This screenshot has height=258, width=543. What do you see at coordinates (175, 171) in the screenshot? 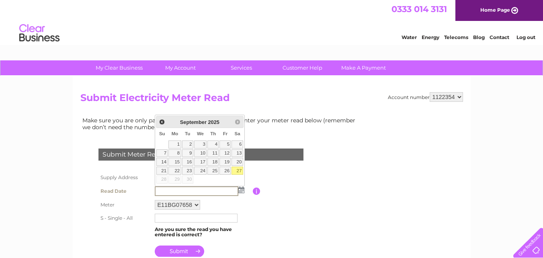
I see `a: 22` at bounding box center [175, 171].